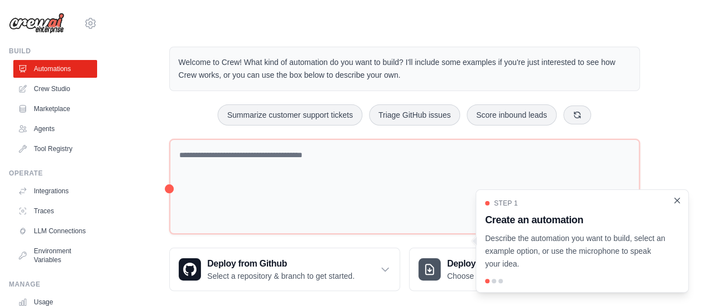  I want to click on a: LLM Connections, so click(55, 231).